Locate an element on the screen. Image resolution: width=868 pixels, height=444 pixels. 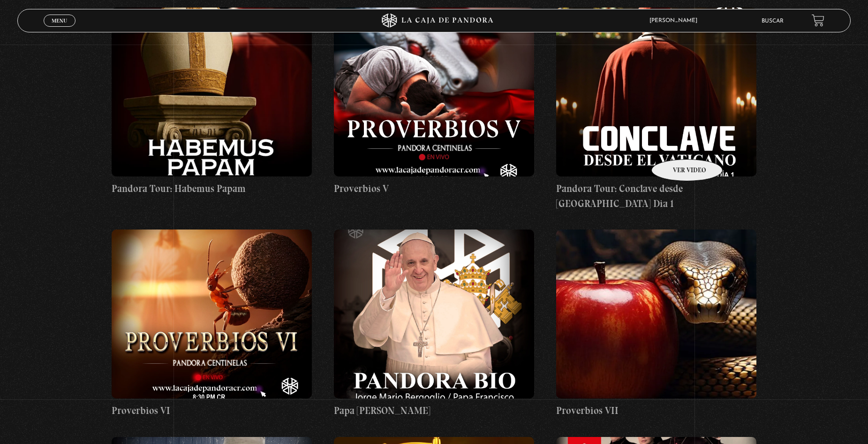
a: Buscar is located at coordinates (773, 21).